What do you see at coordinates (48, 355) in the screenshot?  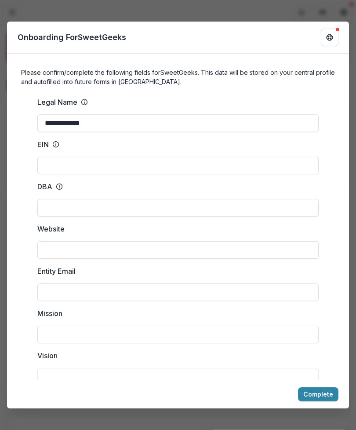 I see `p: Vision` at bounding box center [48, 355].